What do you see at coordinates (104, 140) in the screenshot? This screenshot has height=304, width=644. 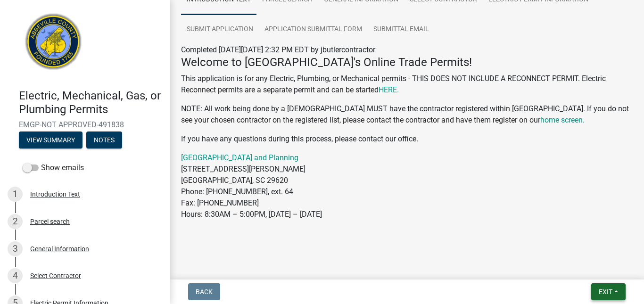 I see `button: Notes` at bounding box center [104, 140].